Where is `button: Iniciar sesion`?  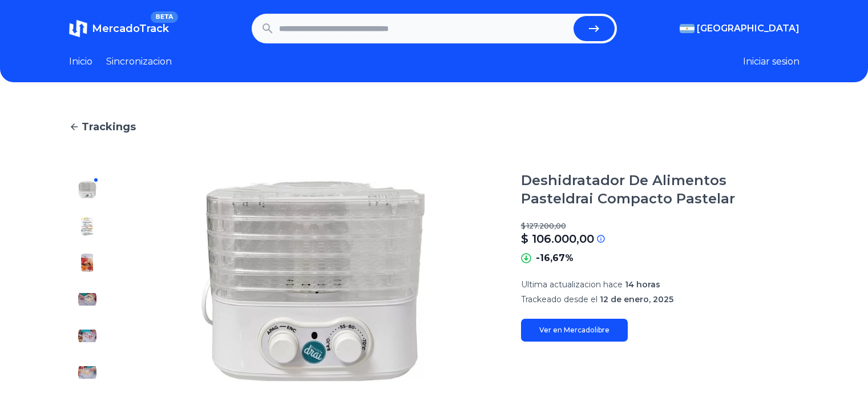
button: Iniciar sesion is located at coordinates (771, 62).